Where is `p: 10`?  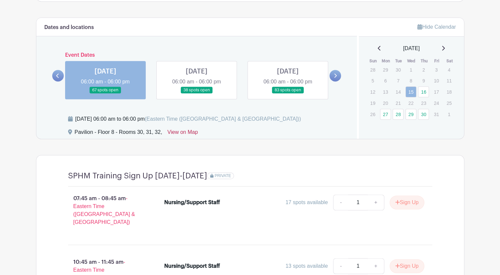
p: 10 is located at coordinates (436, 81).